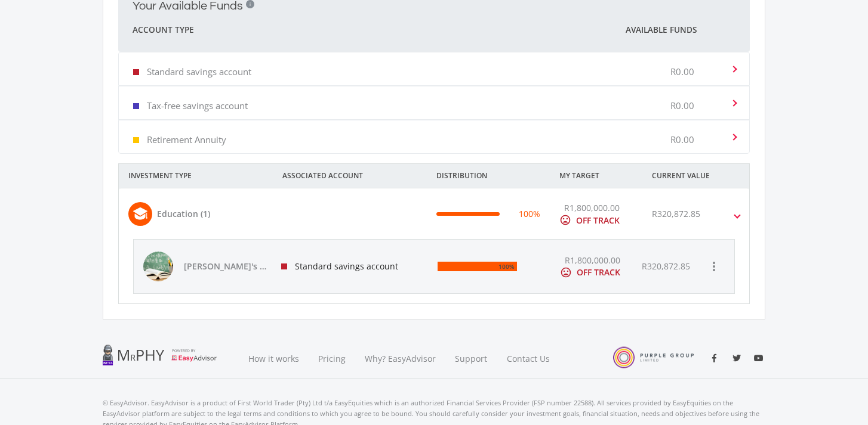  What do you see at coordinates (350, 176) in the screenshot?
I see `div: ASSOCIATED ACCOUNT` at bounding box center [350, 176].